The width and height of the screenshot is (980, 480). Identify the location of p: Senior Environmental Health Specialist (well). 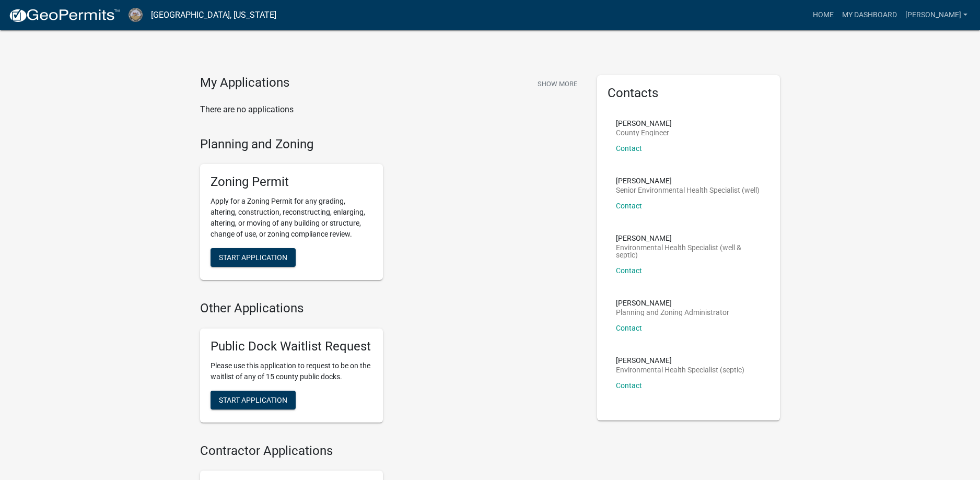
(687, 190).